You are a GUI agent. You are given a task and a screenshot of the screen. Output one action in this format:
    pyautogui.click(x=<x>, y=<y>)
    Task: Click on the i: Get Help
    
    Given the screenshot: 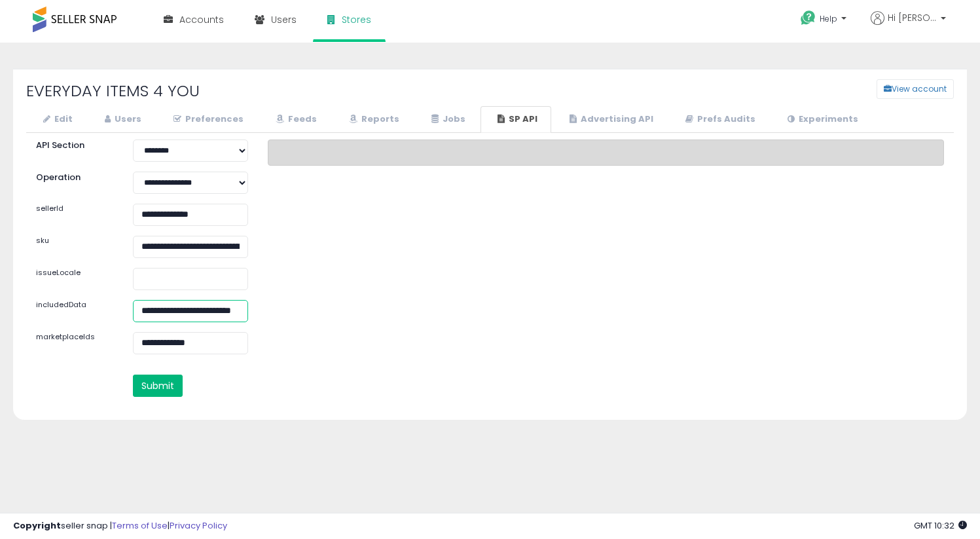 What is the action you would take?
    pyautogui.click(x=808, y=18)
    